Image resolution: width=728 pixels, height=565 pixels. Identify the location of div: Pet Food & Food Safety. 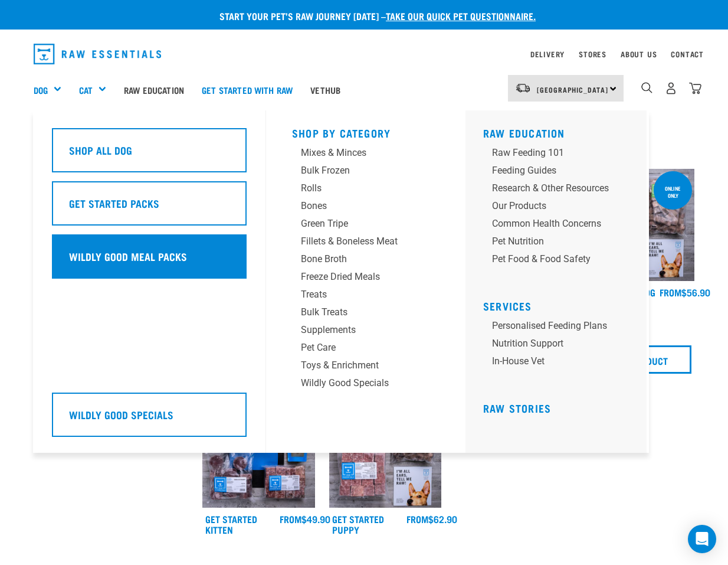
(550, 259).